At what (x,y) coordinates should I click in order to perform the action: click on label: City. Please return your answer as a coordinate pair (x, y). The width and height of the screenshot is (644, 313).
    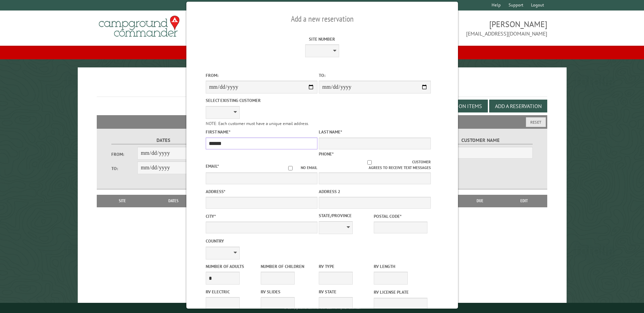
    Looking at the image, I should click on (261, 216).